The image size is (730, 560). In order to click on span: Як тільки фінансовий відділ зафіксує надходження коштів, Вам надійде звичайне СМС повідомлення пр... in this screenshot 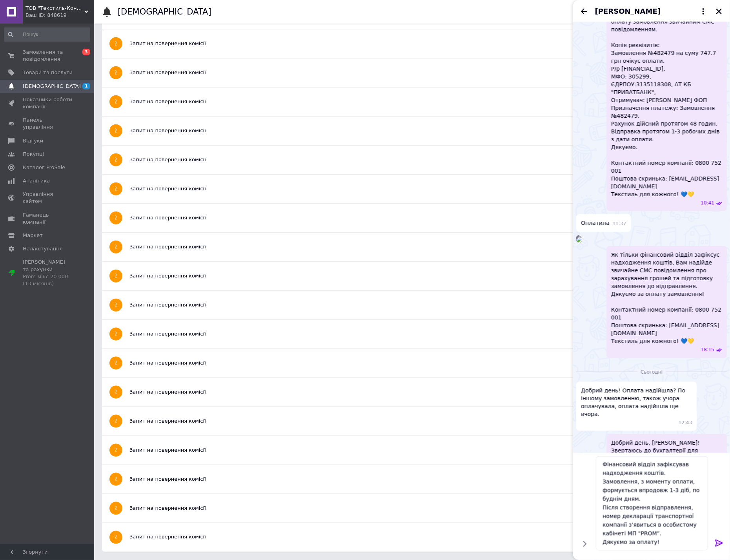, I will do `click(666, 298)`.